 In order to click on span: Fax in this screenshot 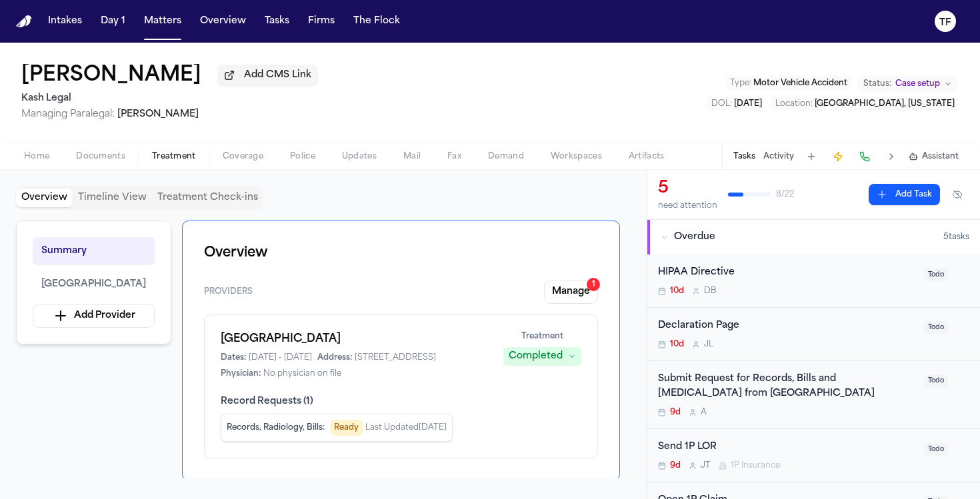, I will do `click(454, 156)`.